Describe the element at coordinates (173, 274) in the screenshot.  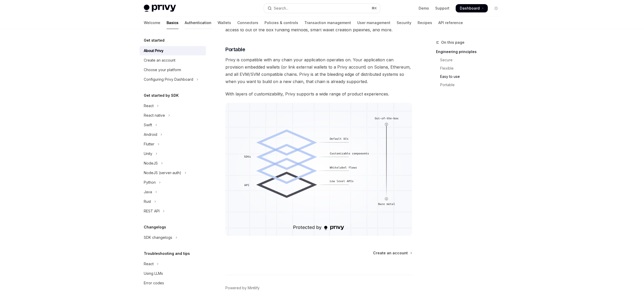
I see `a: Using LLMs` at that location.